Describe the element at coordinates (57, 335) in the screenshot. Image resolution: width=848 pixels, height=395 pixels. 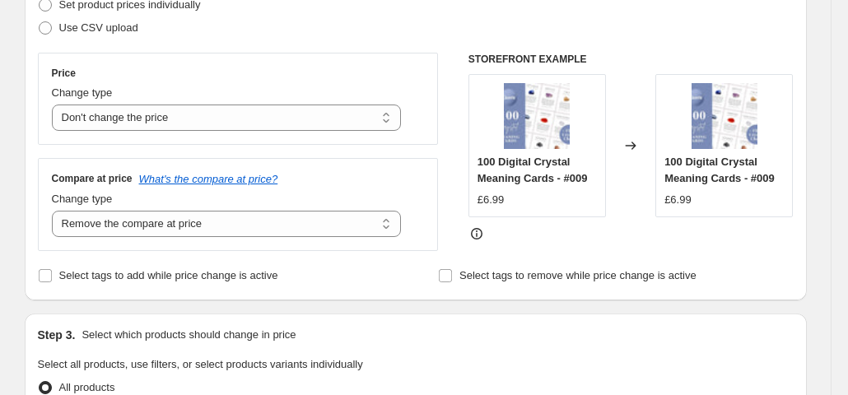
I see `h2: Step 3.` at that location.